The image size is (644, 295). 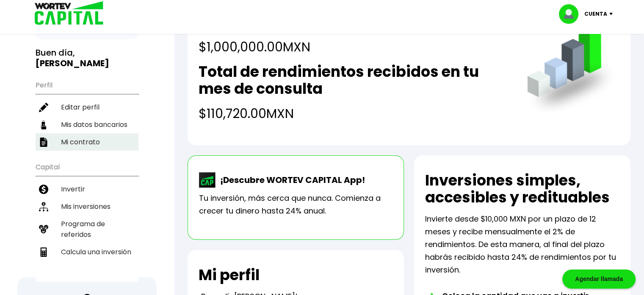 What do you see at coordinates (87, 219) in the screenshot?
I see `ul: Capital` at bounding box center [87, 219].